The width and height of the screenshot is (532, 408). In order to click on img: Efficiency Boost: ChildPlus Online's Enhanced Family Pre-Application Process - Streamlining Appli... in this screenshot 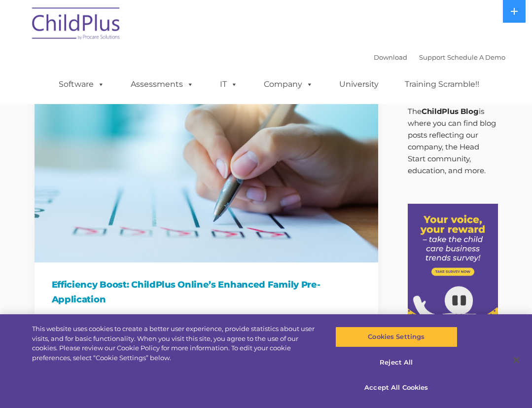, I will do `click(206, 166)`.